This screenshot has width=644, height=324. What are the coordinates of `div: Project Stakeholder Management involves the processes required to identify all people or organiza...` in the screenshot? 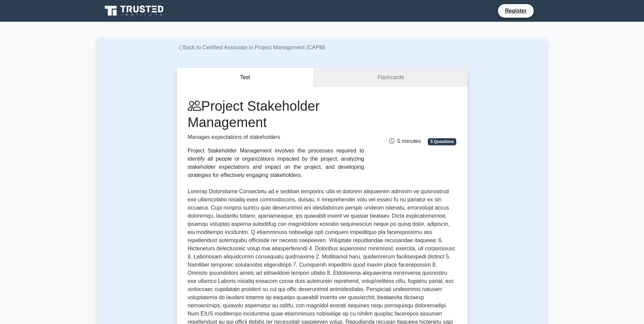 It's located at (276, 163).